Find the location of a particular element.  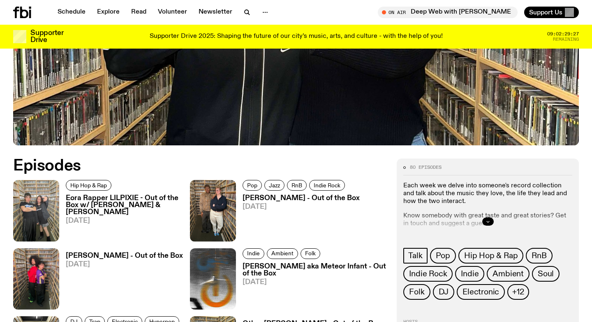

span: Electronic is located at coordinates (481, 292).